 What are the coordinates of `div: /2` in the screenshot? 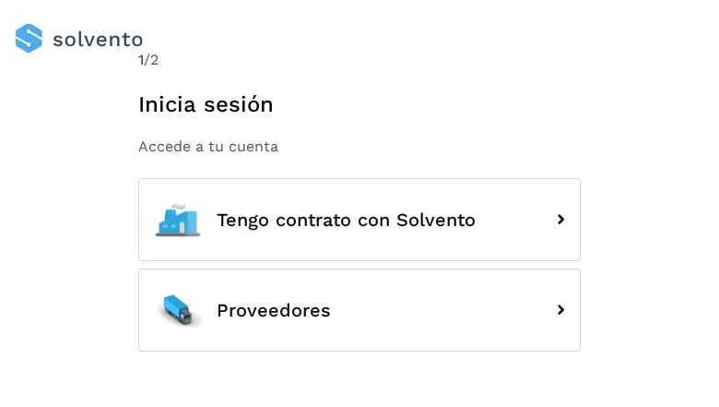 It's located at (360, 60).